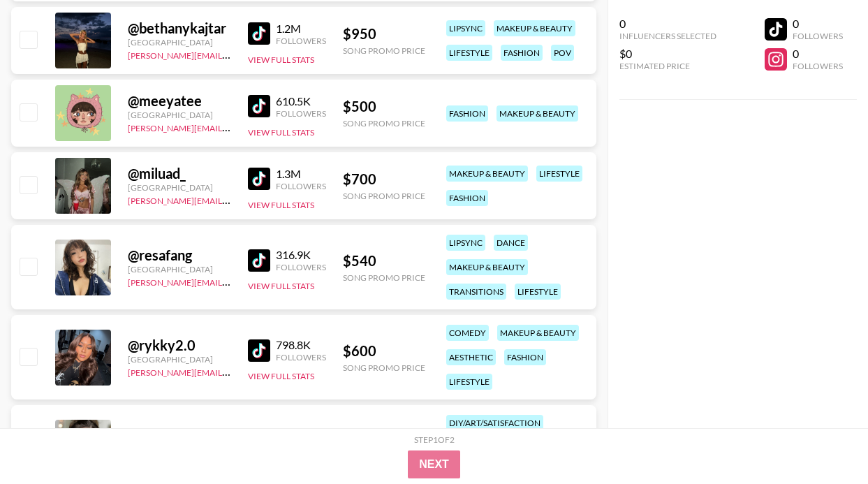 Image resolution: width=868 pixels, height=484 pixels. Describe the element at coordinates (179, 435) in the screenshot. I see `div: @ nnursema` at that location.